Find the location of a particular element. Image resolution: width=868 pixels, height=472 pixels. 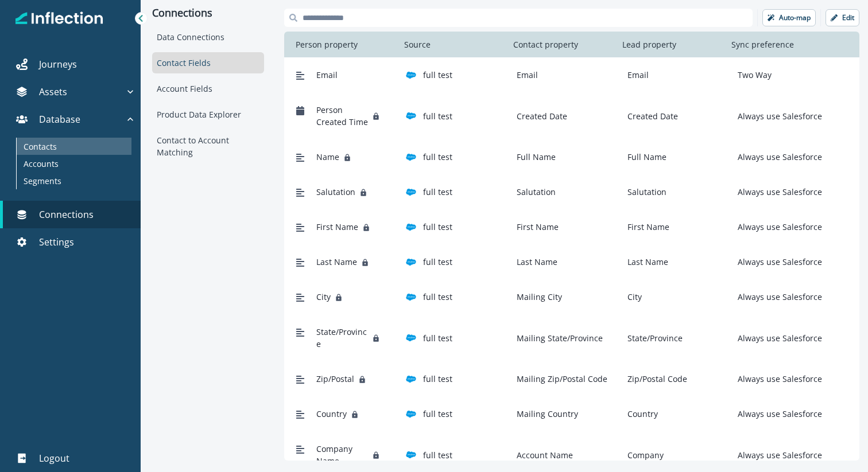

img: Inflection is located at coordinates (59, 19).